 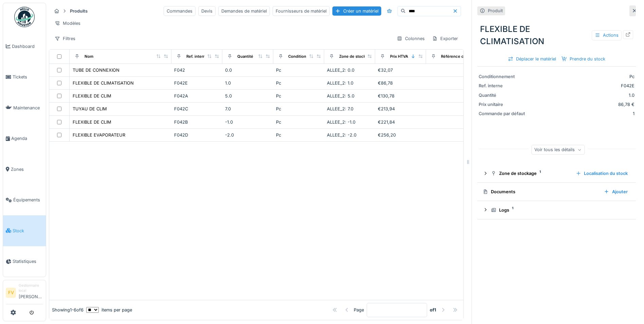 I want to click on div: Localisation du stock, so click(x=602, y=173).